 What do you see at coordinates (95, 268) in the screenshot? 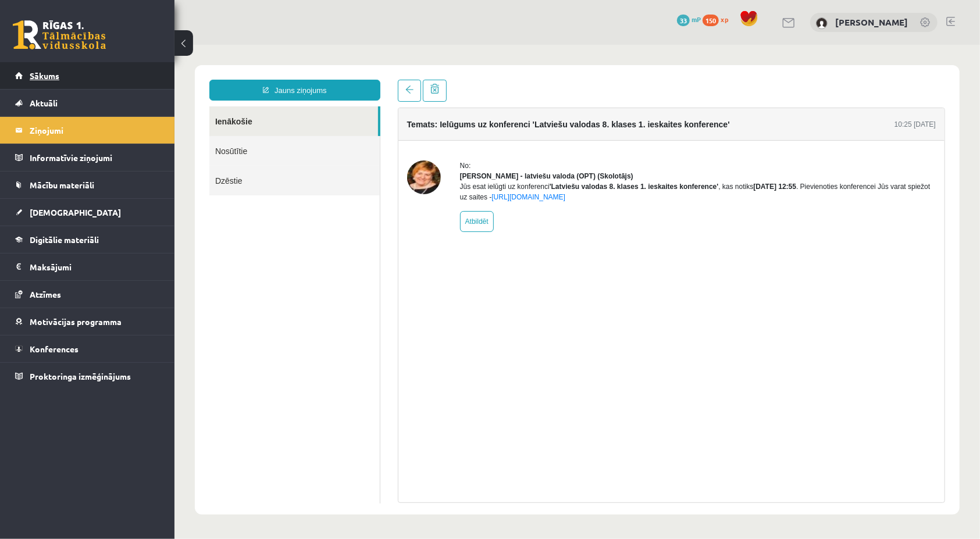
I see `legend: Maksājumi` at bounding box center [95, 268].